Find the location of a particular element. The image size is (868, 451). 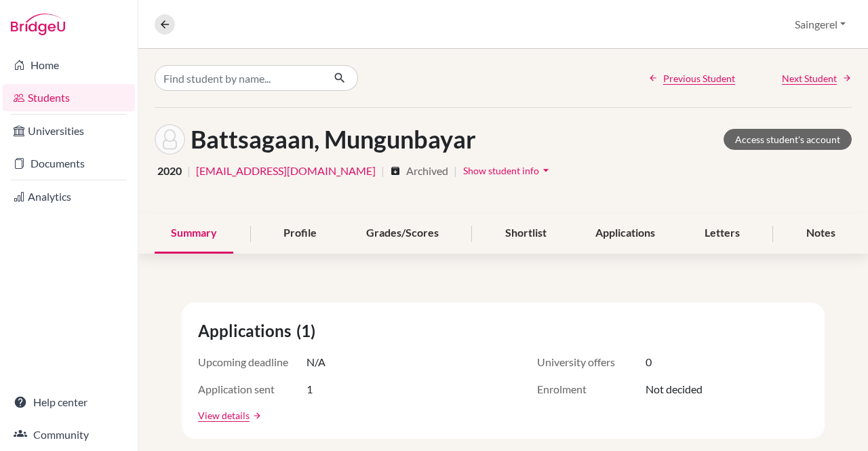

i: arrow_drop_down is located at coordinates (546, 170).